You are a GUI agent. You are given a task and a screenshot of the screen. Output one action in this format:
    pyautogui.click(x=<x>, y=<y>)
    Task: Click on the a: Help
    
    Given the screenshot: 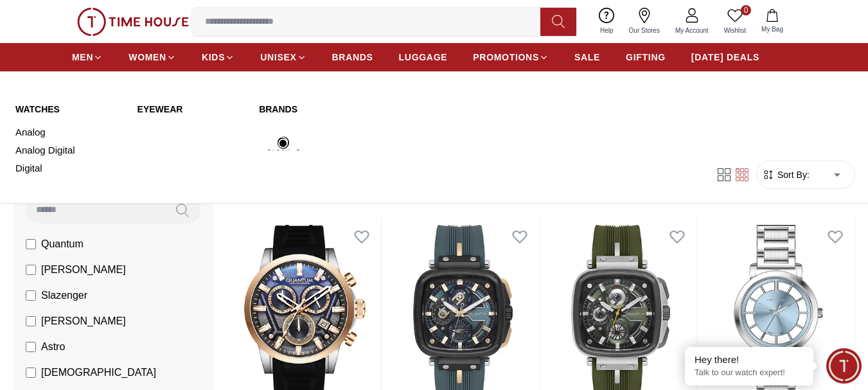 What is the action you would take?
    pyautogui.click(x=606, y=21)
    